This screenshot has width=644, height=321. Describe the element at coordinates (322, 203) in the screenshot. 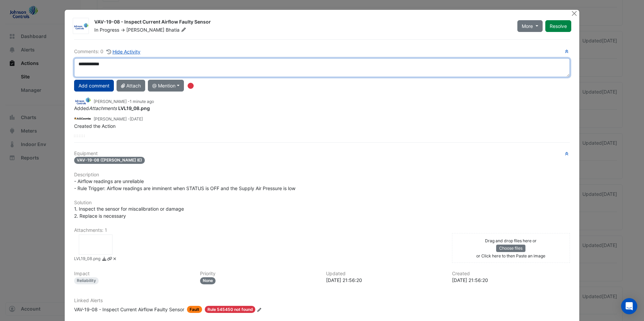

I see `h6: Solution` at that location.